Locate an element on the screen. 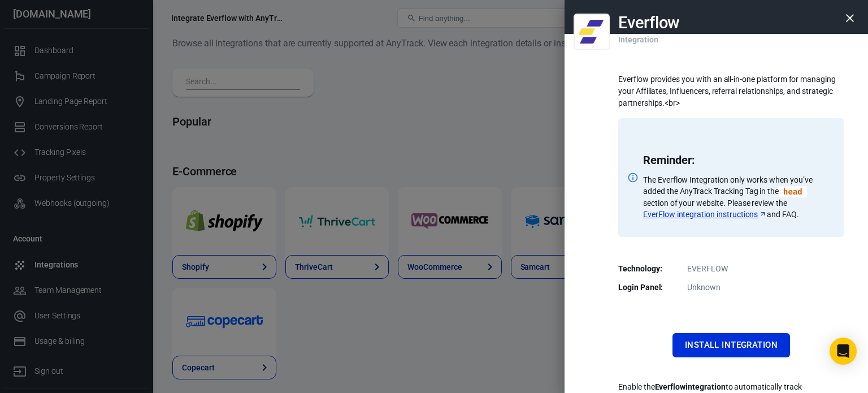  code: Click to copy is located at coordinates (793, 192).